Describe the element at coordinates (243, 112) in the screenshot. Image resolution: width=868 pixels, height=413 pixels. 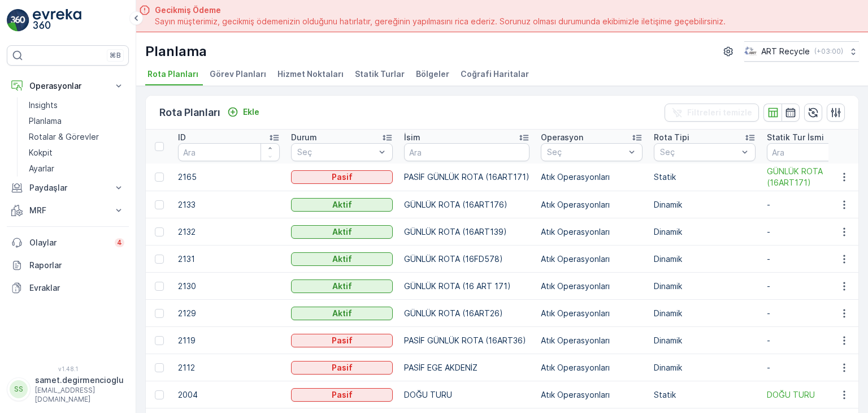
I see `button: Ekle` at that location.